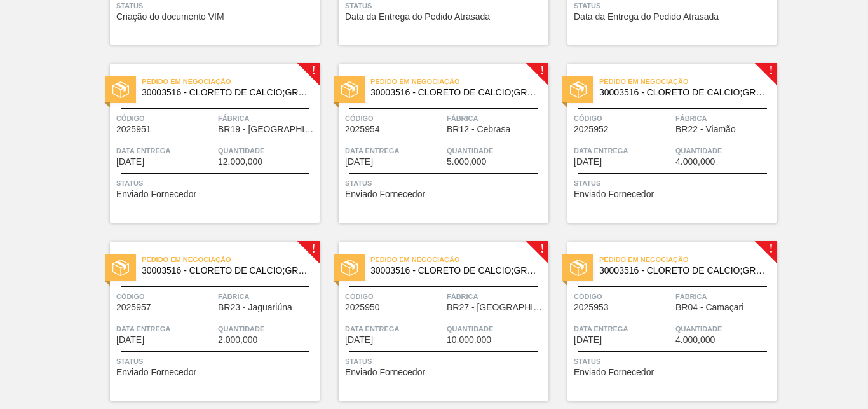 This screenshot has height=409, width=868. What do you see at coordinates (662, 321) in the screenshot?
I see `a: !statusPedido em Negociação30003516 - CLORETO DE CALCIO;GRANULADO;75%Código2025953FábricaBR04 - C...` at bounding box center [662, 321].